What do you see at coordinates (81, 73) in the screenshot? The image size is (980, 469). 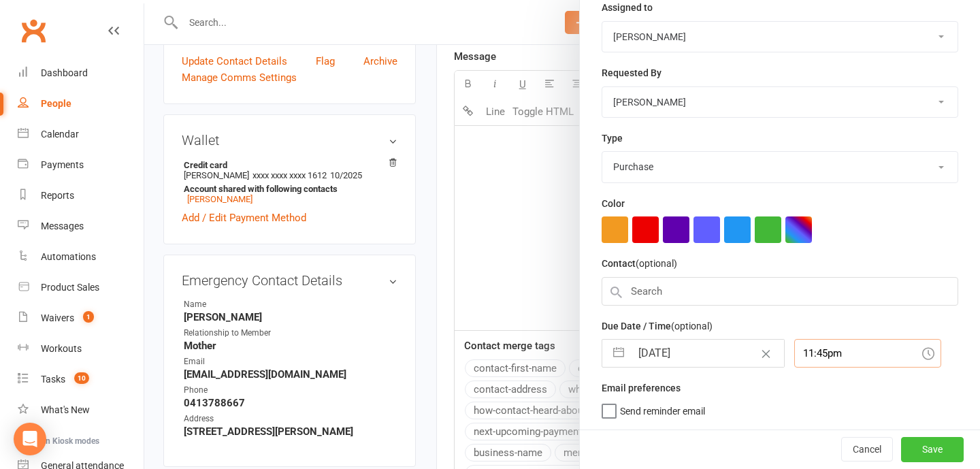 I see `a: Dashboard` at bounding box center [81, 73].